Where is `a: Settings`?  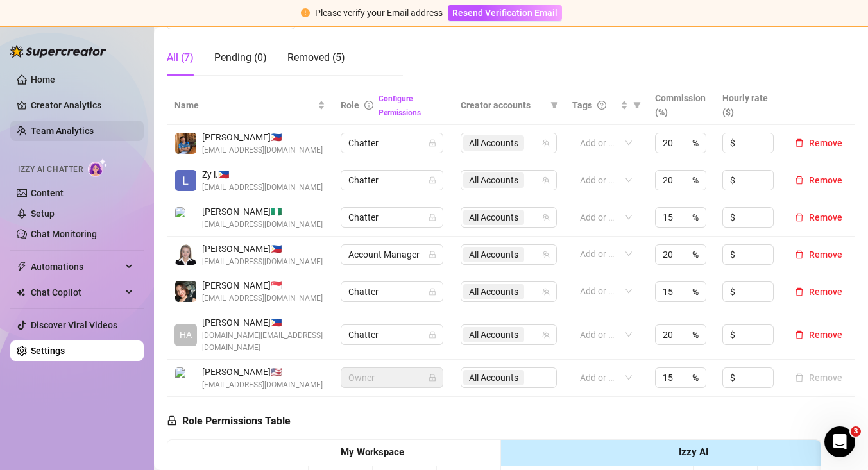 a: Settings is located at coordinates (47, 351).